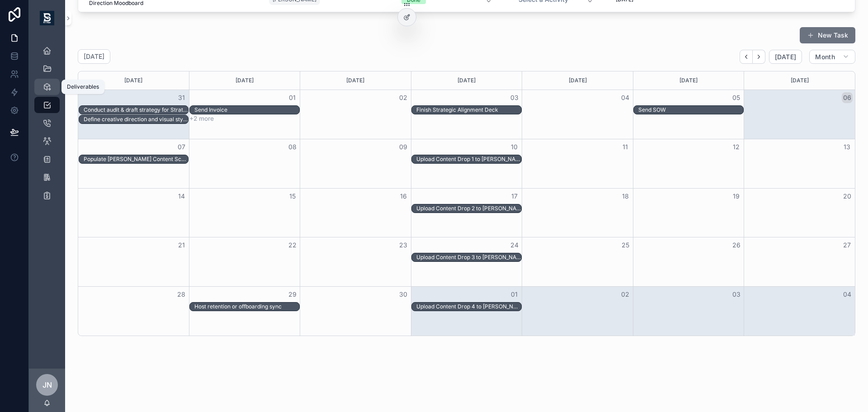  I want to click on button: 15, so click(293, 197).